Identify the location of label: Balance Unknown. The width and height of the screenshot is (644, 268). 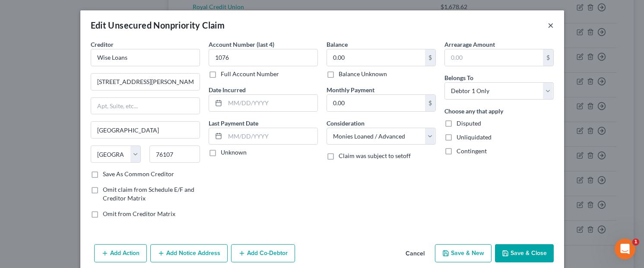
(363, 74).